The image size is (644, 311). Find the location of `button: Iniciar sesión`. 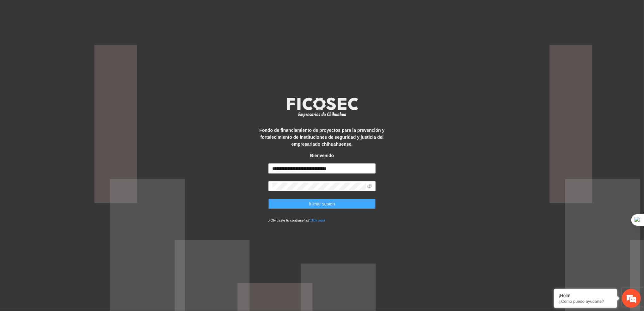

button: Iniciar sesión is located at coordinates (322, 204).